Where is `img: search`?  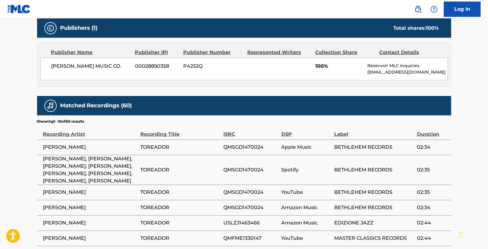 img: search is located at coordinates (419, 9).